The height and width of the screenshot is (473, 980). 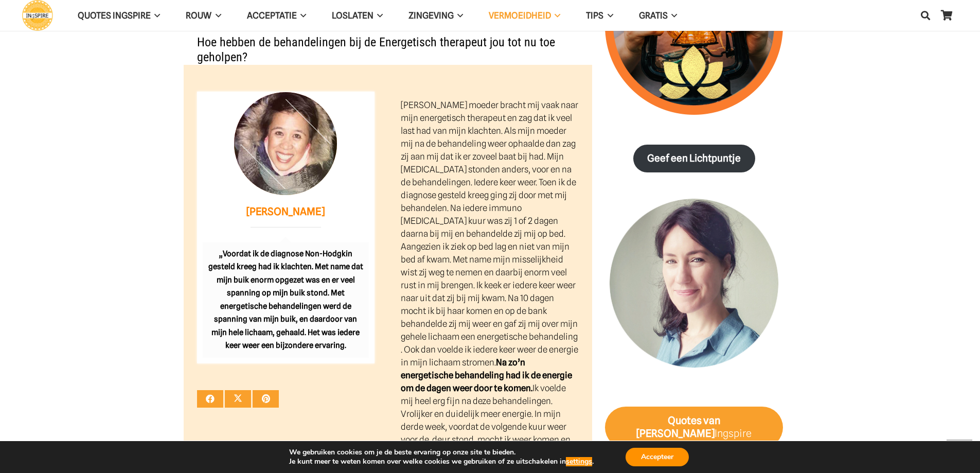 What do you see at coordinates (436, 15) in the screenshot?
I see `a: ZingevingZingeving Menu` at bounding box center [436, 15].